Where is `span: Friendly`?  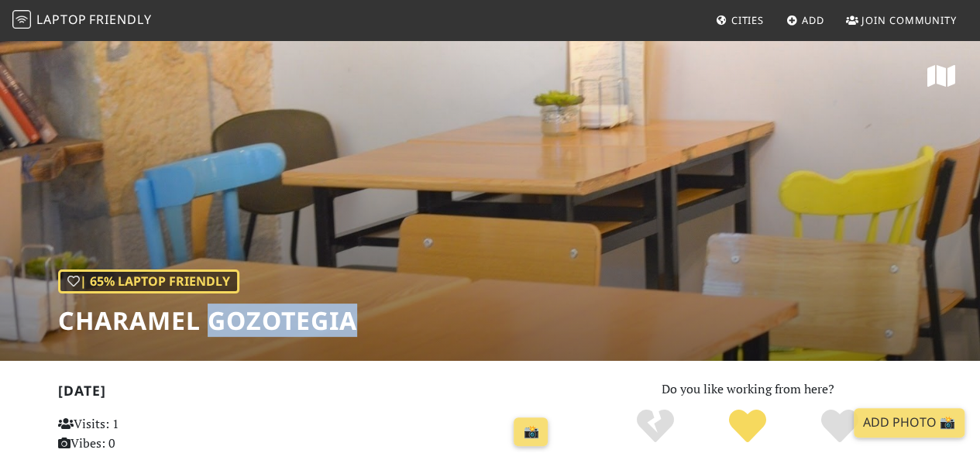 span: Friendly is located at coordinates (120, 20).